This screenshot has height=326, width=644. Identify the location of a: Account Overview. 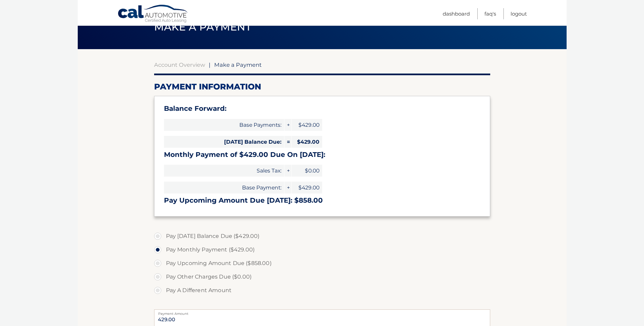
(180, 65).